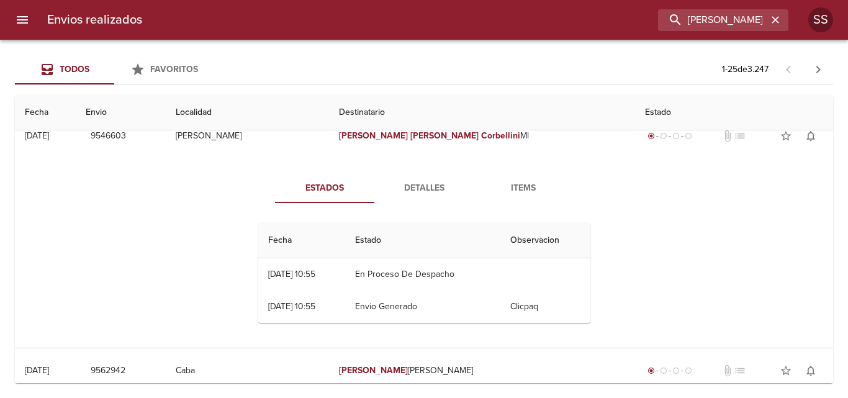 Image resolution: width=848 pixels, height=398 pixels. What do you see at coordinates (545, 307) in the screenshot?
I see `td: Clicpaq` at bounding box center [545, 307].